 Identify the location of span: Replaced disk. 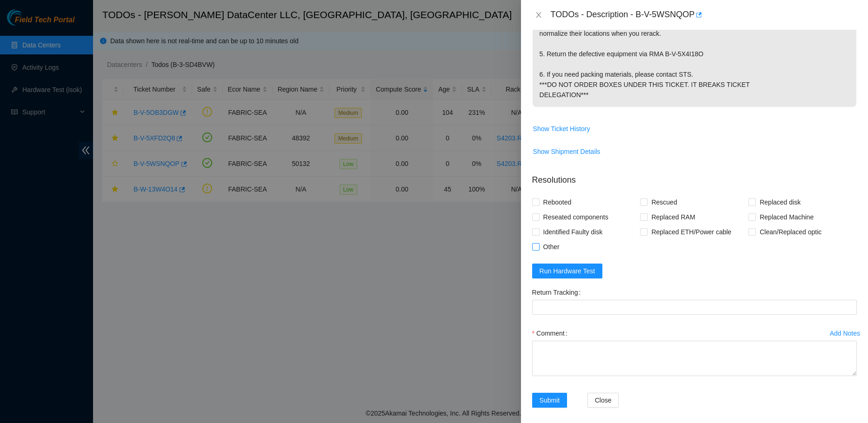
(780, 202).